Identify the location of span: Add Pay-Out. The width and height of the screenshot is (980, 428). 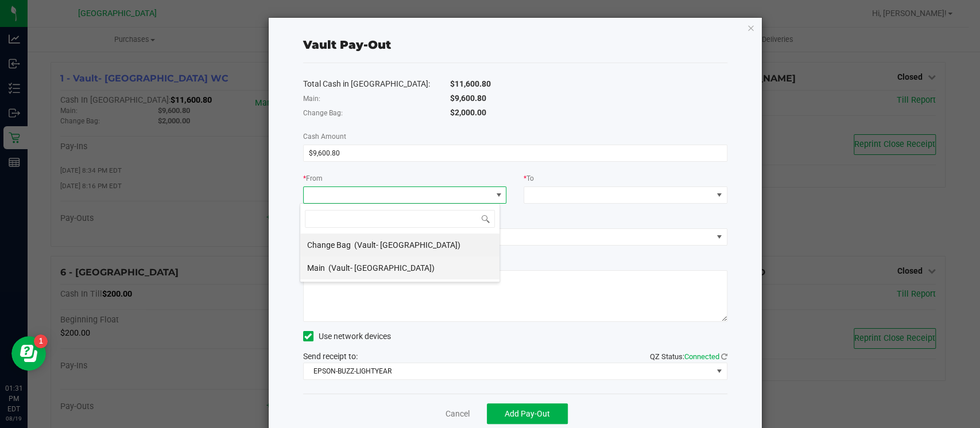
(527, 414).